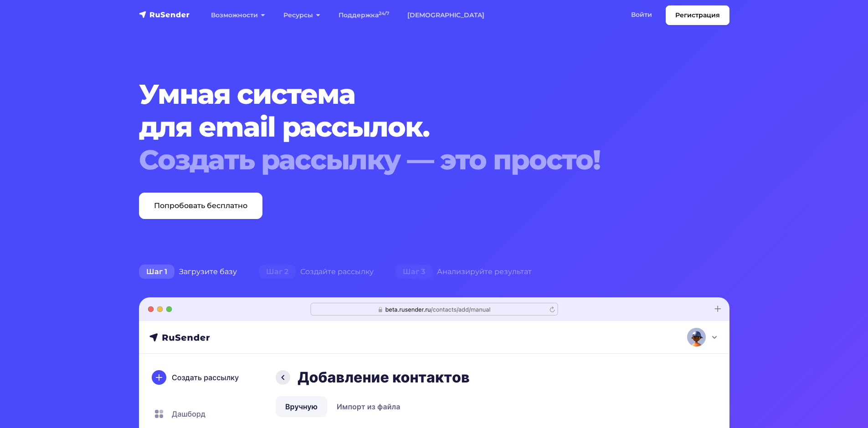 The width and height of the screenshot is (868, 428). What do you see at coordinates (409, 160) in the screenshot?
I see `div: Создать рассылку — это просто!` at bounding box center [409, 160].